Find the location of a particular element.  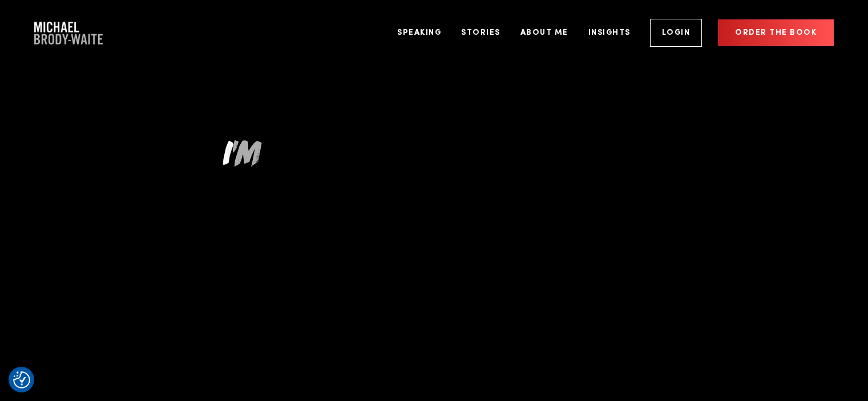

span: I is located at coordinates (227, 150).